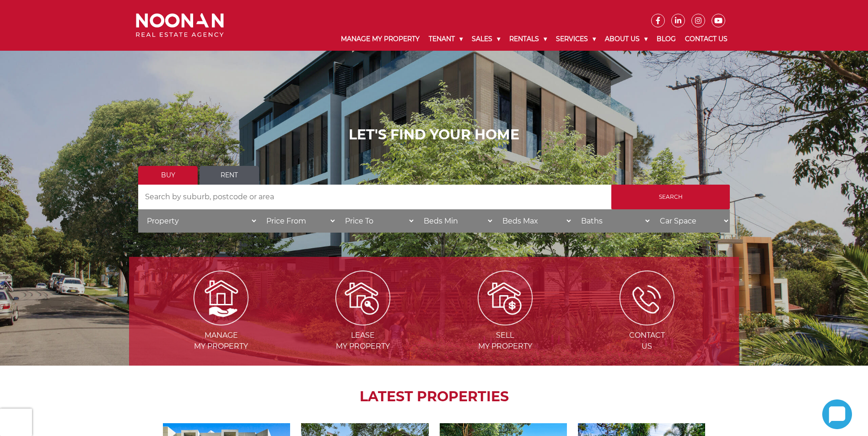  What do you see at coordinates (434, 135) in the screenshot?
I see `h1: LET'S FIND YOUR HOME` at bounding box center [434, 135].